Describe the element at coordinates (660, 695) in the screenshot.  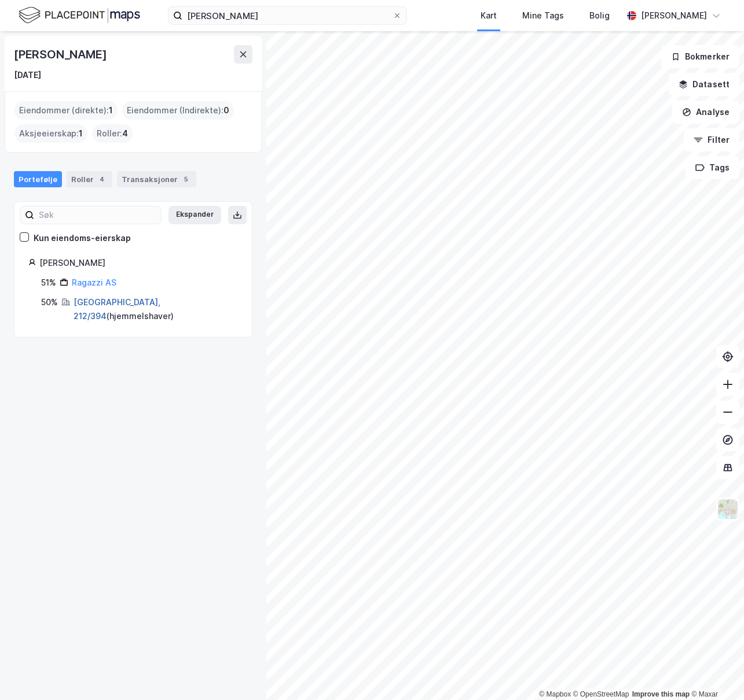
I see `a: Improve this map` at that location.